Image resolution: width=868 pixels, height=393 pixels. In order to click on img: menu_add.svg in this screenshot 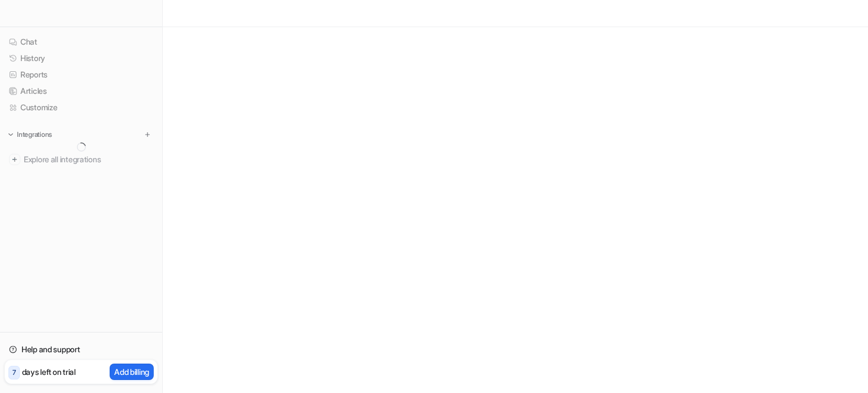, I will do `click(148, 134)`.